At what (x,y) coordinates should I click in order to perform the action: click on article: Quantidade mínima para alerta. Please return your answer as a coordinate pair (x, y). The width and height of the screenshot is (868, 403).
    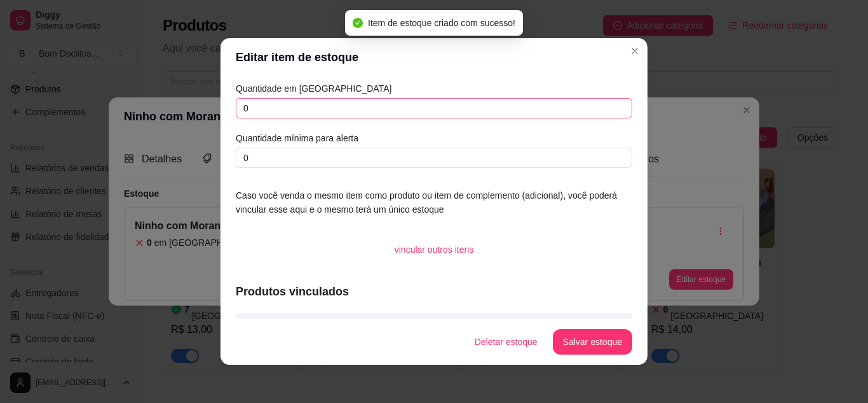
    Looking at the image, I should click on (434, 138).